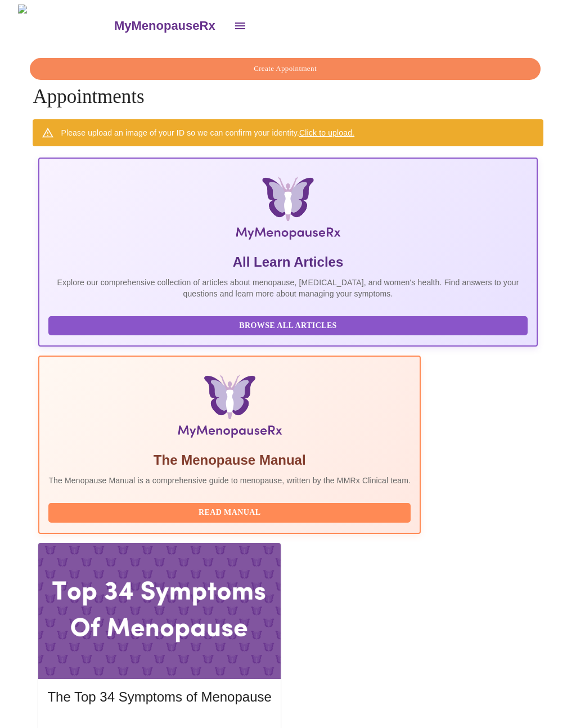  What do you see at coordinates (288, 82) in the screenshot?
I see `h4: Appointments` at bounding box center [288, 82].